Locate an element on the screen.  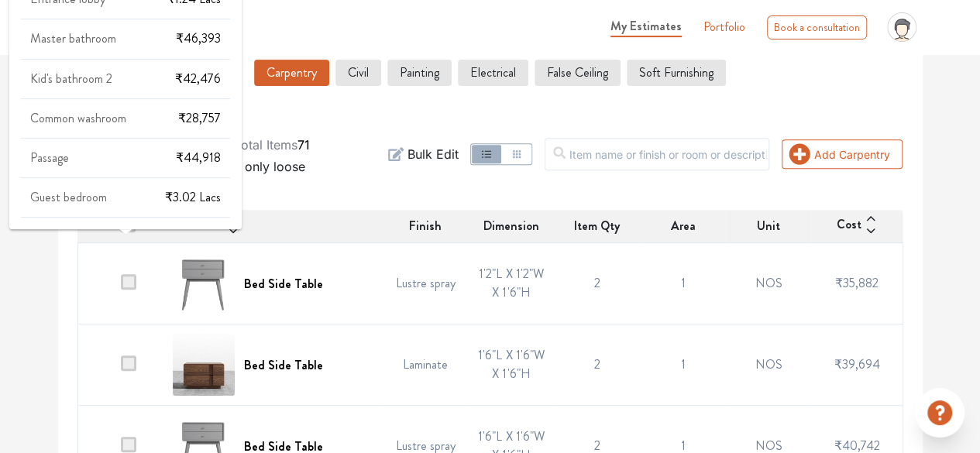
span: ₹44,918 is located at coordinates (198, 157).